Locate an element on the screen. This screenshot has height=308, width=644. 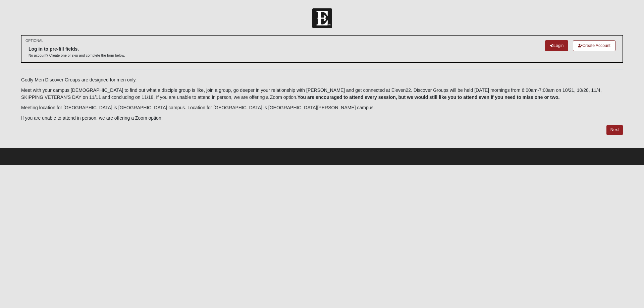
a: Create Account is located at coordinates (594, 46).